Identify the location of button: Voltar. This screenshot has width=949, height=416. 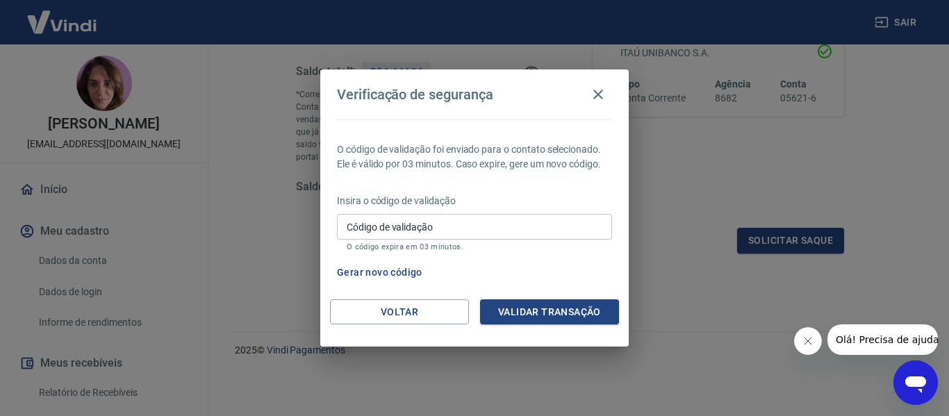
(399, 312).